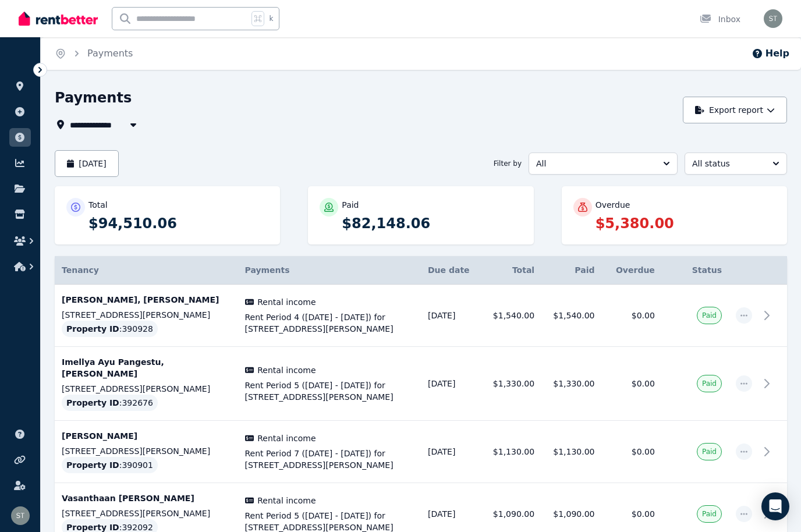  What do you see at coordinates (728, 163) in the screenshot?
I see `span: All status` at bounding box center [728, 163].